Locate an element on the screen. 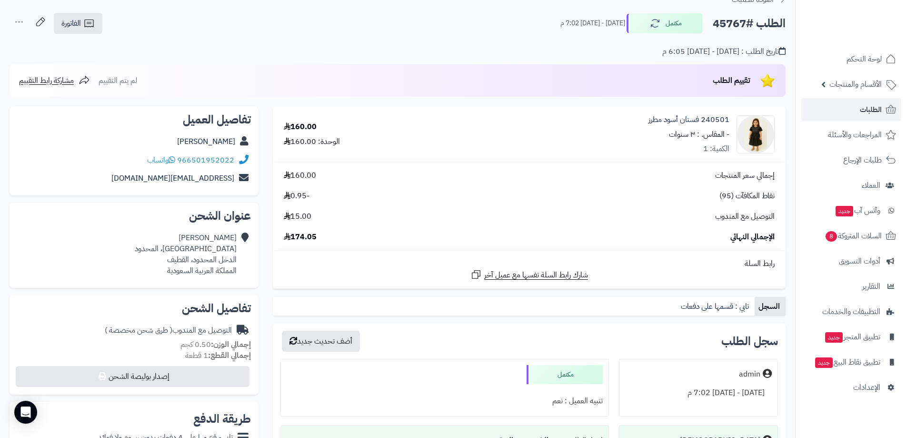  a: التقارير is located at coordinates (851, 286).